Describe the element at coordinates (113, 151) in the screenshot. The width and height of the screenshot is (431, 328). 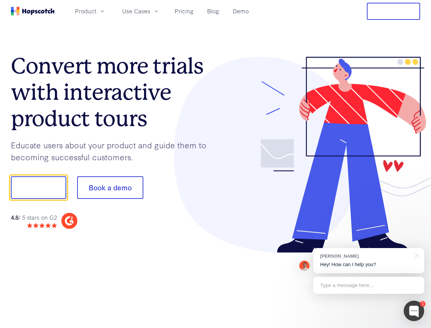
I see `p: Educate users about your product and guide them to becoming successful customers.` at that location.